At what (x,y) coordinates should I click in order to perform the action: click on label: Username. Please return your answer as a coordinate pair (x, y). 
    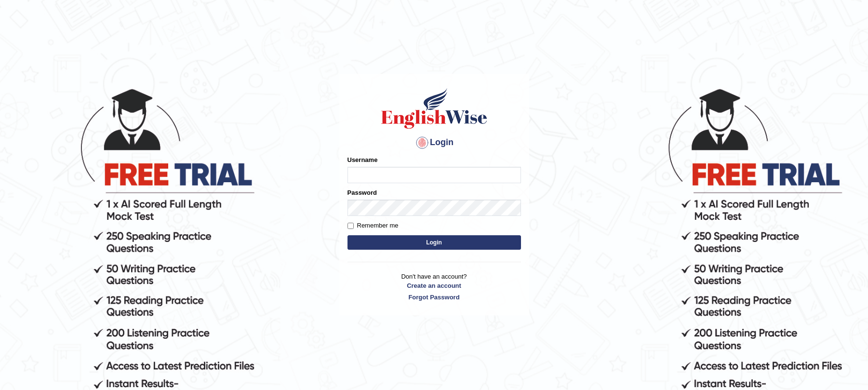
    Looking at the image, I should click on (362, 160).